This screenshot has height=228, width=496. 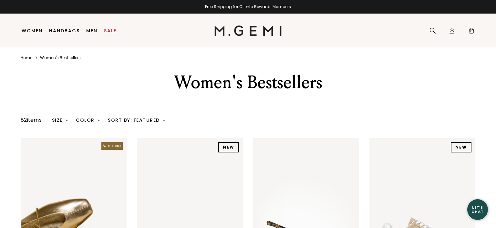 What do you see at coordinates (477, 209) in the screenshot?
I see `div: Let's Chat` at bounding box center [477, 209].